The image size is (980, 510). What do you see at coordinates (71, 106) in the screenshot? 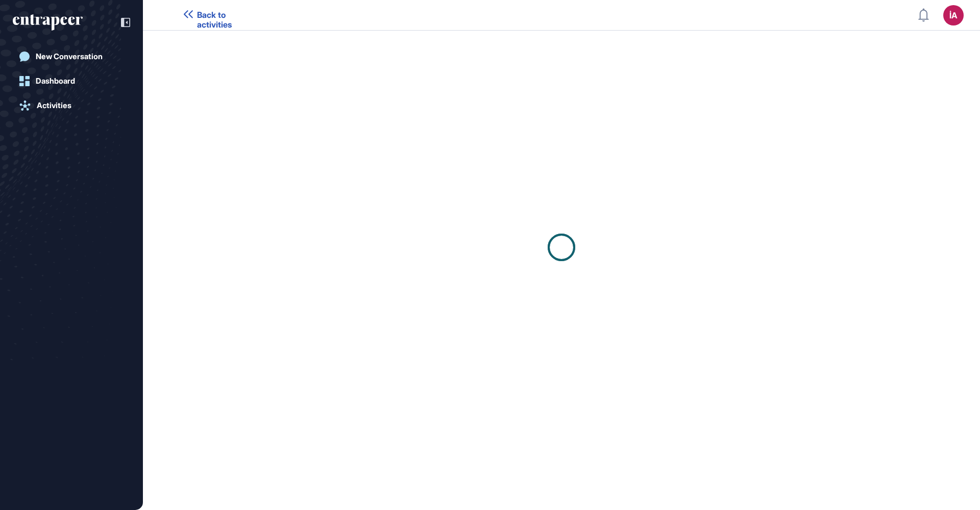
I see `a: Activities` at bounding box center [71, 106].